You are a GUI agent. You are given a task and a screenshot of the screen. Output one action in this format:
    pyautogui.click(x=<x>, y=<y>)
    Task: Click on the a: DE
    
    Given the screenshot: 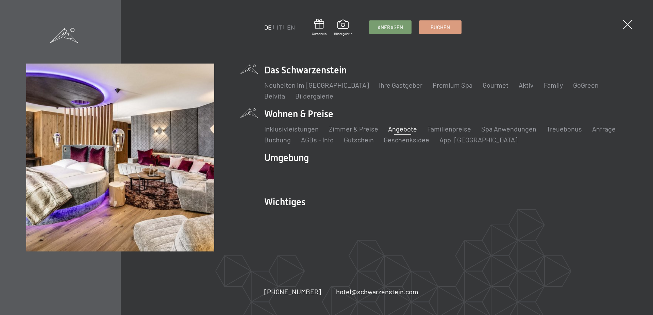 What is the action you would take?
    pyautogui.click(x=268, y=27)
    